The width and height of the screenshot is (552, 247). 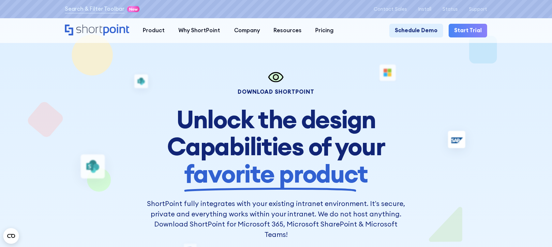 What do you see at coordinates (424, 9) in the screenshot?
I see `p: Install` at bounding box center [424, 9].